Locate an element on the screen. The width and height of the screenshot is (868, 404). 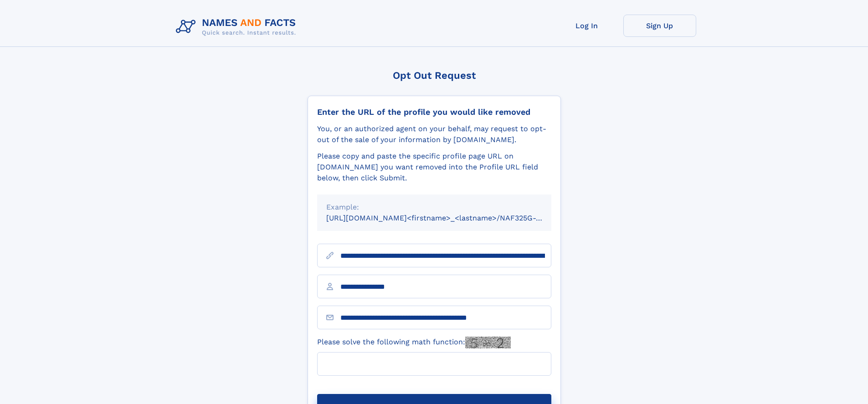
div: Enter the URL of the profile you would like removed is located at coordinates (434, 112).